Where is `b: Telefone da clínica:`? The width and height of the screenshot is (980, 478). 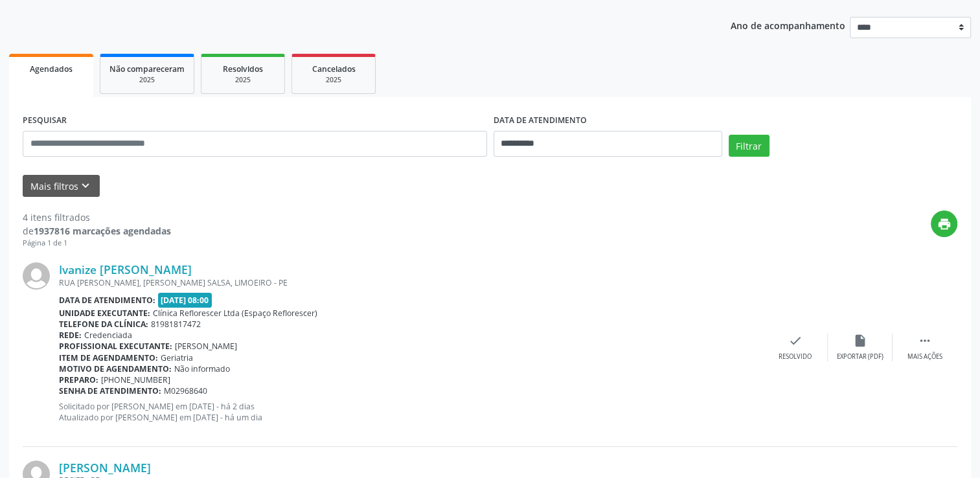
b: Telefone da clínica: is located at coordinates (104, 324).